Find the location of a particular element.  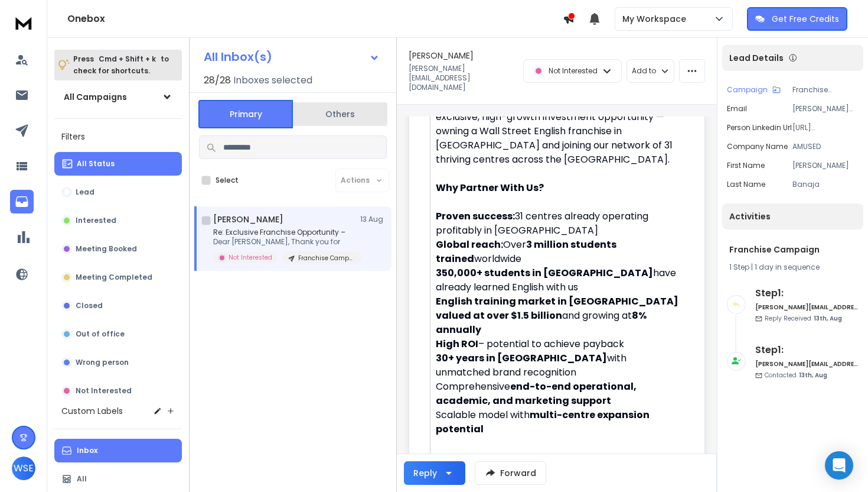

div: I’d like to personally invite you to explore an exclusive, high-growth investment opportunity — o... is located at coordinates (557, 131).